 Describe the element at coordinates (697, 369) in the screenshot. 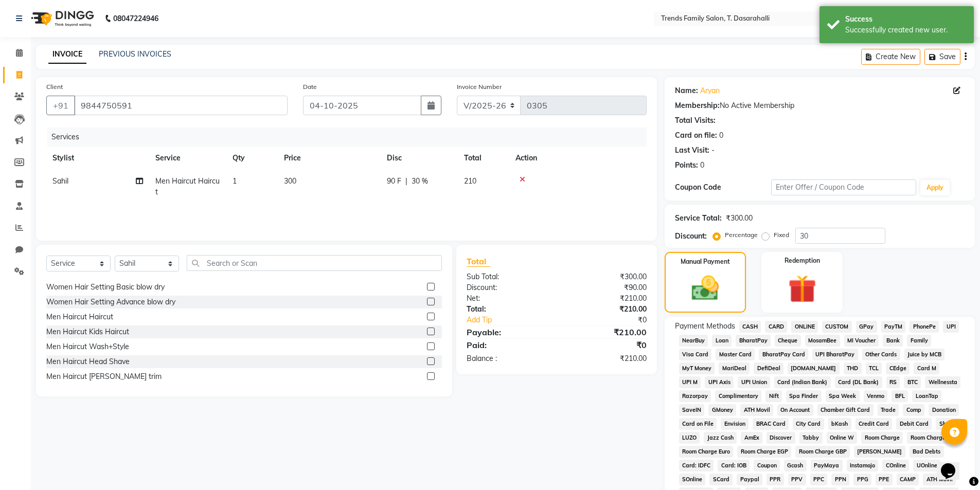

I see `span: MyT Money` at that location.